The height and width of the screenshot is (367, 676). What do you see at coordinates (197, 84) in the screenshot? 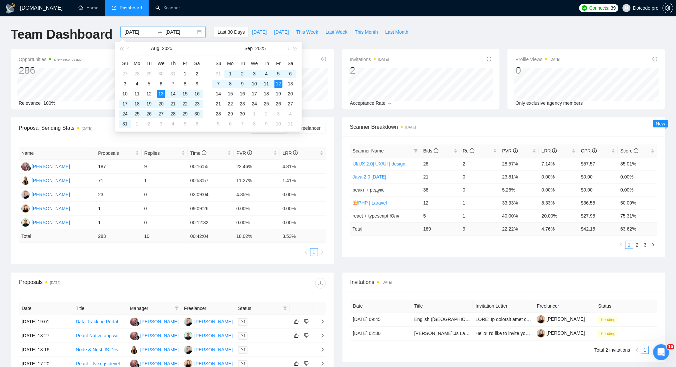
I see `td: 2025-08-09` at bounding box center [197, 84].